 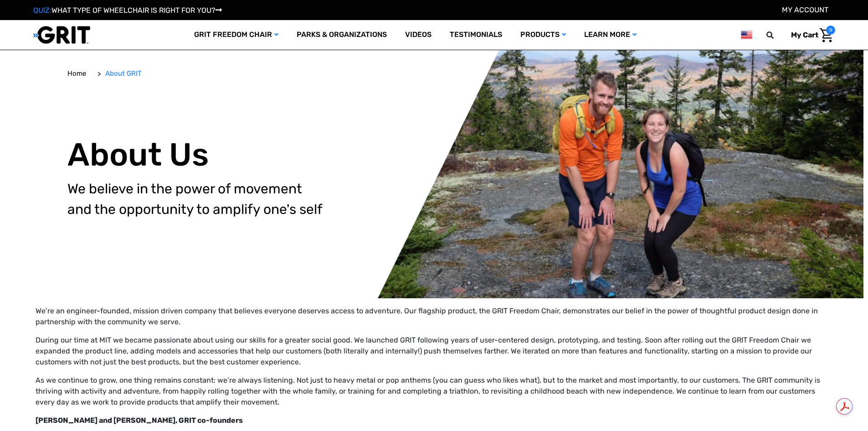 What do you see at coordinates (236, 35) in the screenshot?
I see `a: GRIT Freedom Chair` at bounding box center [236, 35].